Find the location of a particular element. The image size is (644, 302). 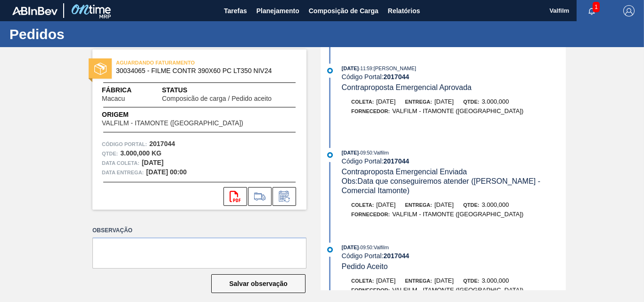

span: Contraproposta Emergencial Enviada is located at coordinates (404, 171).